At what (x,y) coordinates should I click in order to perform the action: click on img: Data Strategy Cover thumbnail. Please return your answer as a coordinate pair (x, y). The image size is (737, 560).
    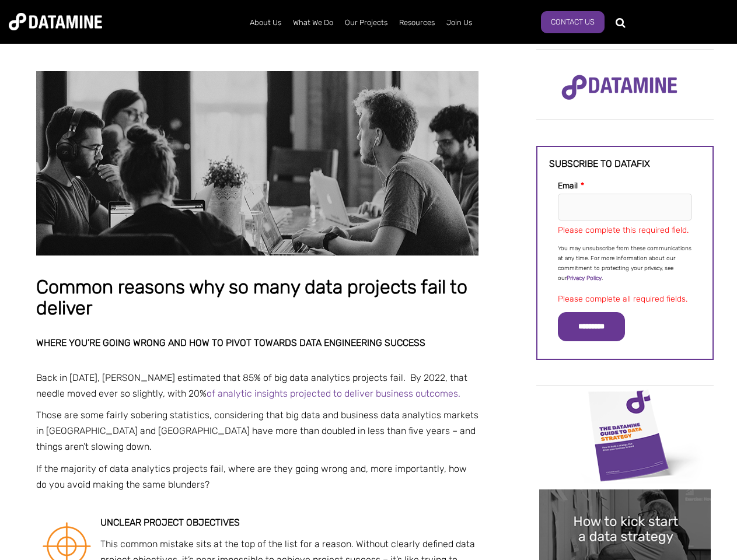
    Looking at the image, I should click on (625, 435).